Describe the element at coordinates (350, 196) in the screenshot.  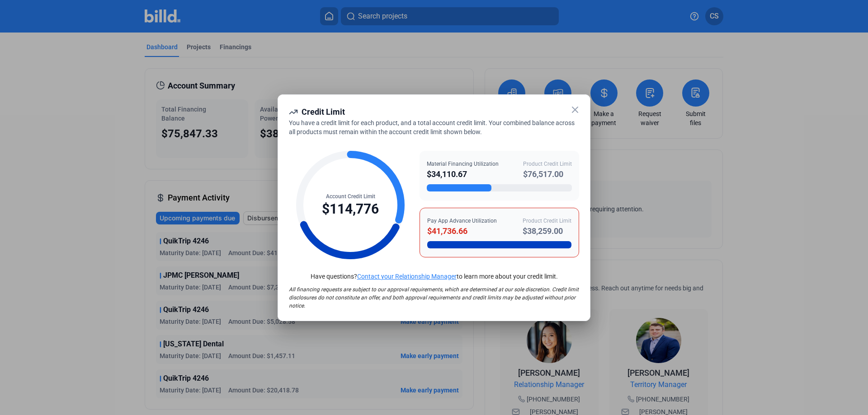
I see `div: Account Credit Limit` at that location.